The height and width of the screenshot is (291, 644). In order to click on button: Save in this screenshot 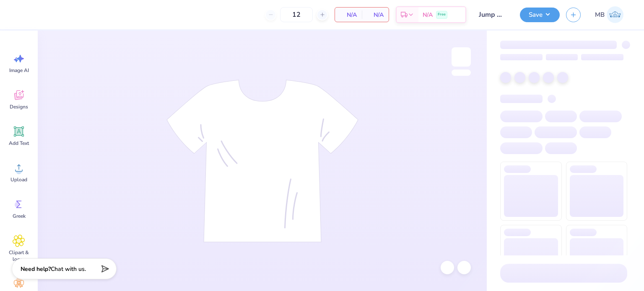, I will do `click(539, 15)`.